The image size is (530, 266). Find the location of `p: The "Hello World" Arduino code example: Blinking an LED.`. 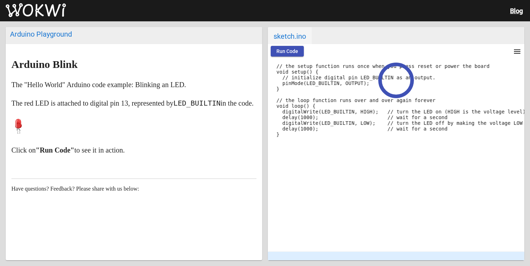

p: The "Hello World" Arduino code example: Blinking an LED. is located at coordinates (134, 85).